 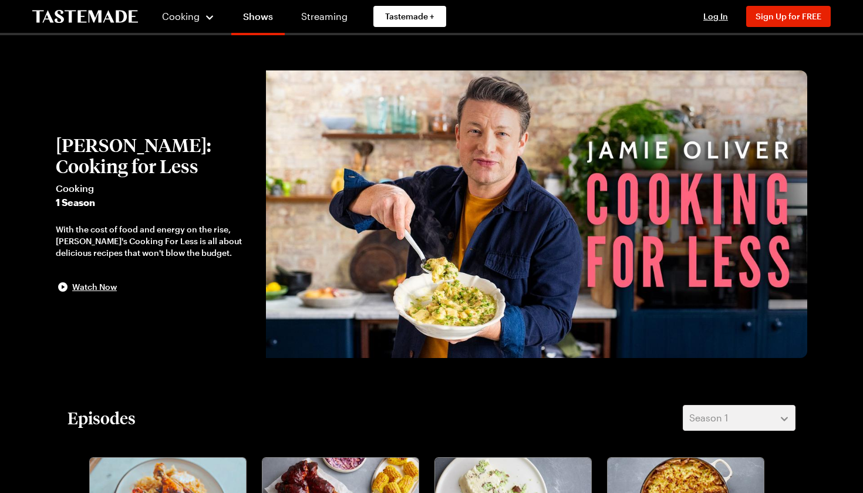 What do you see at coordinates (410, 16) in the screenshot?
I see `a: Tastemade +` at bounding box center [410, 16].